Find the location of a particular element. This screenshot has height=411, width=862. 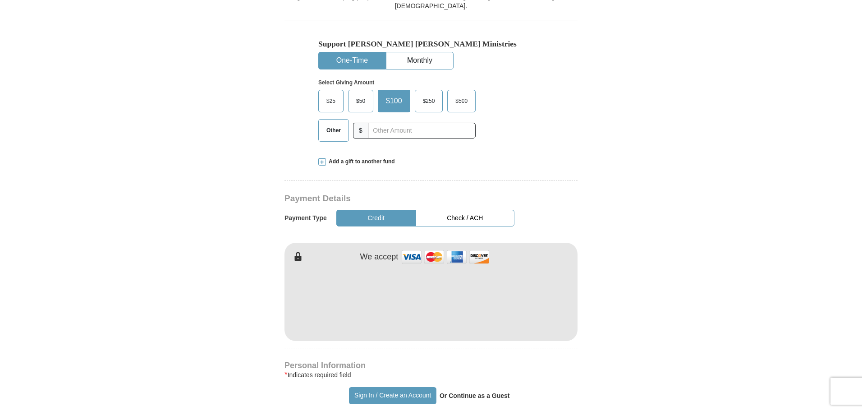

span: Other is located at coordinates (334, 130).